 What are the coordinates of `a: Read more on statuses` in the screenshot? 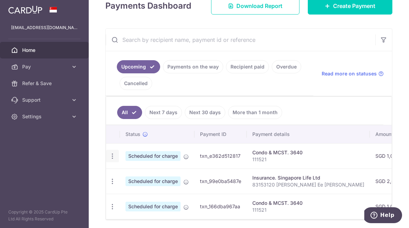 It's located at (353, 74).